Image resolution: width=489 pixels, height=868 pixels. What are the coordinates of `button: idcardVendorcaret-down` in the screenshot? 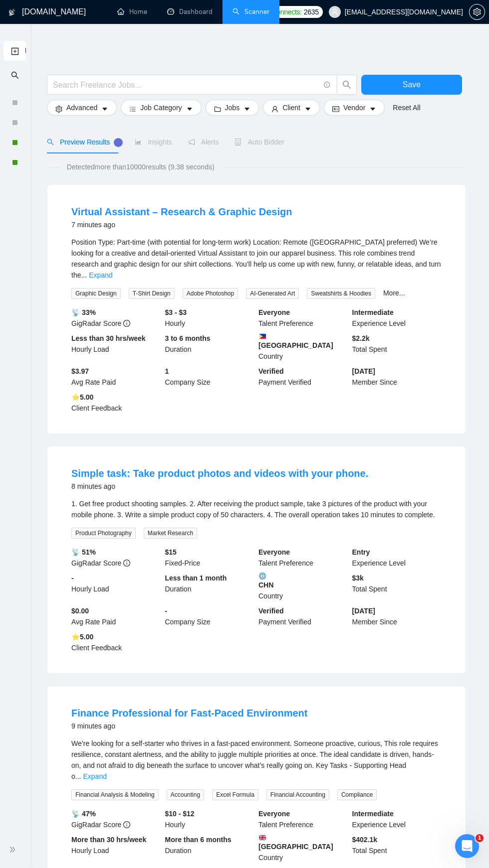 It's located at (354, 108).